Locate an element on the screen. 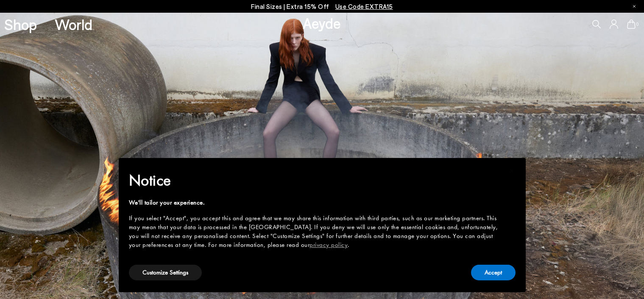  div: If you select "Accept", you accept this and agree that we may share this information with third p... is located at coordinates (315, 232).